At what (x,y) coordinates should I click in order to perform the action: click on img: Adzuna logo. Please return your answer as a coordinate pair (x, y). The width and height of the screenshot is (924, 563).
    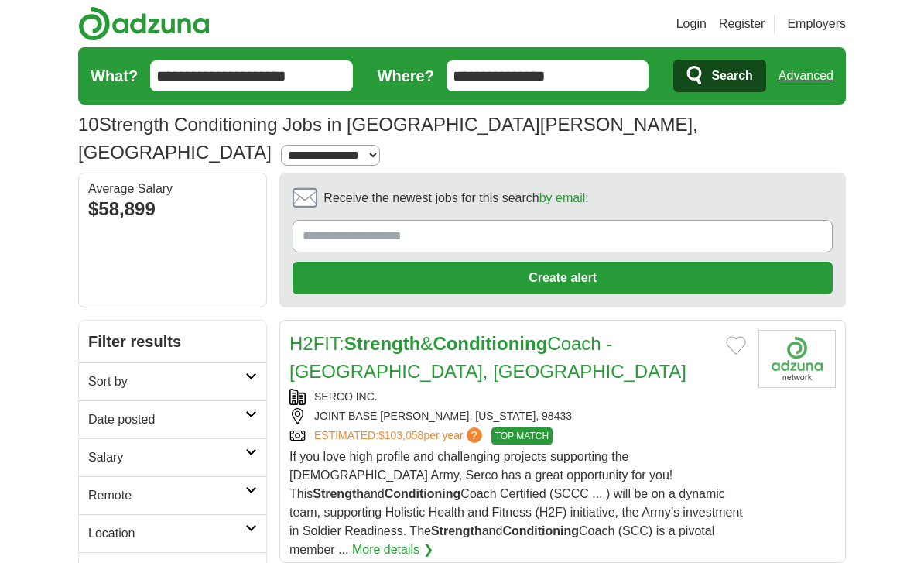
    Looking at the image, I should click on (144, 23).